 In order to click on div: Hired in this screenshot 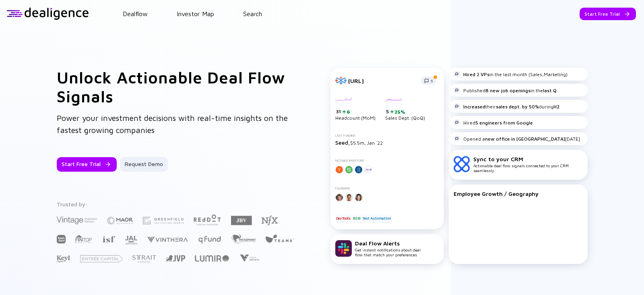, I will do `click(493, 122)`.